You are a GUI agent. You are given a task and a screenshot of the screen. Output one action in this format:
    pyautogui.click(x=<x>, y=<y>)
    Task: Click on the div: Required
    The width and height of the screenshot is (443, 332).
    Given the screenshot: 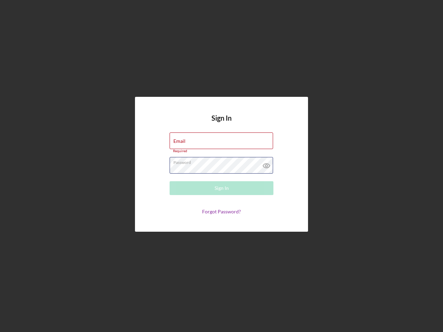 What is the action you would take?
    pyautogui.click(x=222, y=151)
    